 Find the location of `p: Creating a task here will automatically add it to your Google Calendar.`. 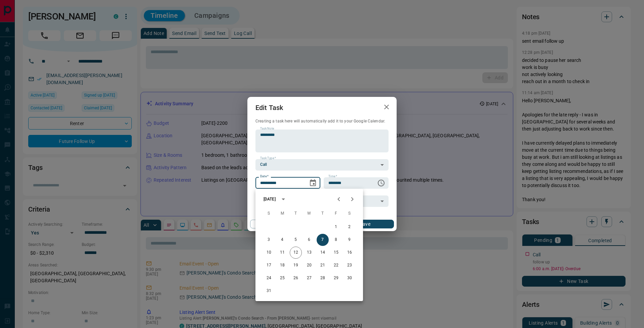

p: Creating a task here will automatically add it to your Google Calendar. is located at coordinates (322, 121).